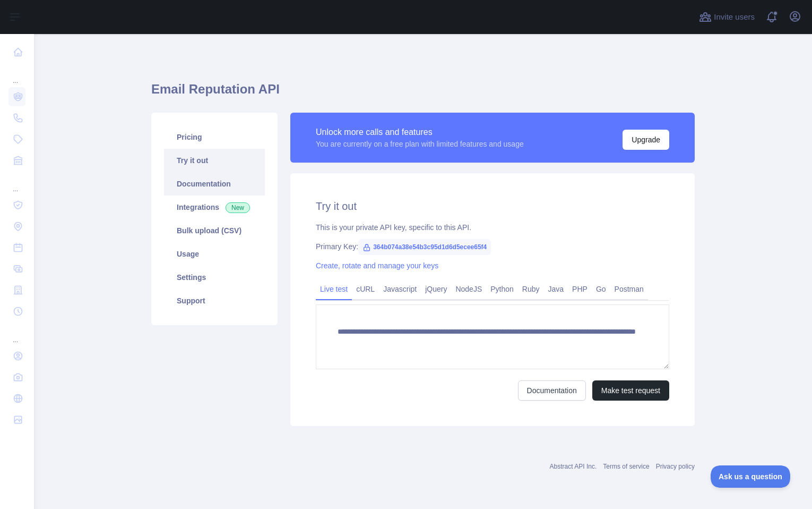 The height and width of the screenshot is (509, 812). Describe the element at coordinates (400, 289) in the screenshot. I see `a: Javascript` at that location.